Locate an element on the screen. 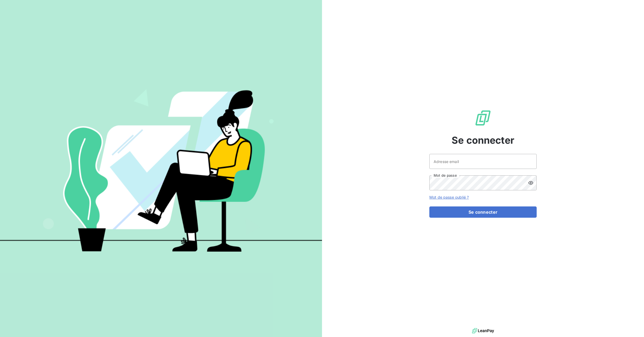 This screenshot has width=644, height=337. img: logo is located at coordinates (483, 331).